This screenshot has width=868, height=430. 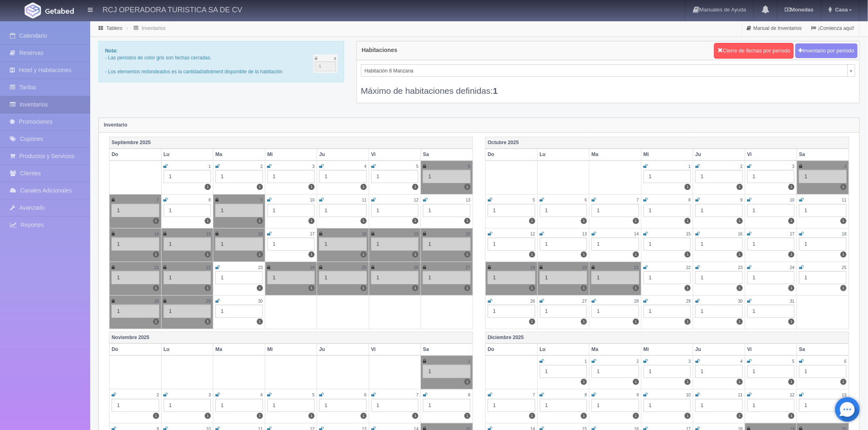 I want to click on img: Getabed, so click(x=60, y=10).